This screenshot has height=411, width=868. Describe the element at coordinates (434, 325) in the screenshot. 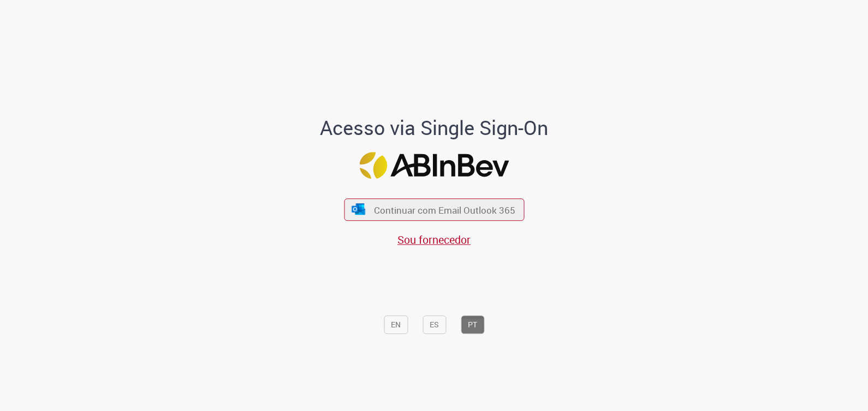

I see `button: ES` at that location.